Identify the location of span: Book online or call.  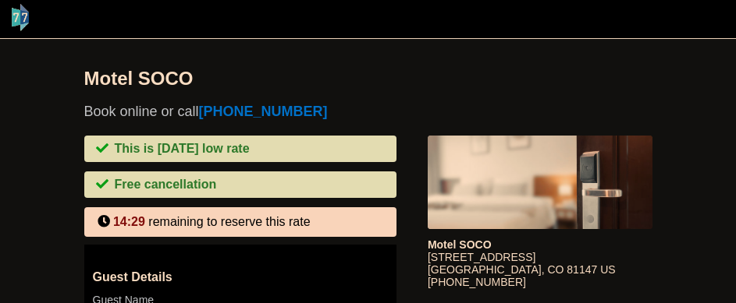
(206, 112).